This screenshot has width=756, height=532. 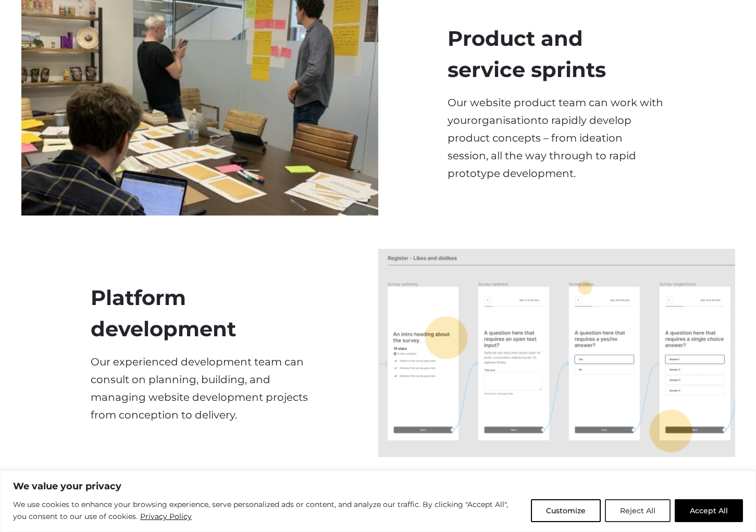 What do you see at coordinates (199, 313) in the screenshot?
I see `h2: Platform development` at bounding box center [199, 313].